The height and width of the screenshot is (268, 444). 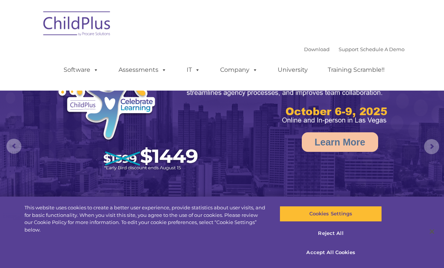 I want to click on a: Software, so click(x=81, y=70).